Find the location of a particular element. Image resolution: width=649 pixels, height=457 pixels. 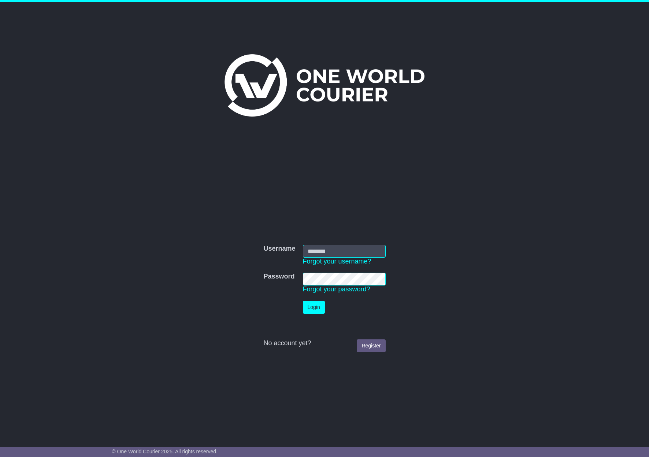

button: Login is located at coordinates (314, 307).